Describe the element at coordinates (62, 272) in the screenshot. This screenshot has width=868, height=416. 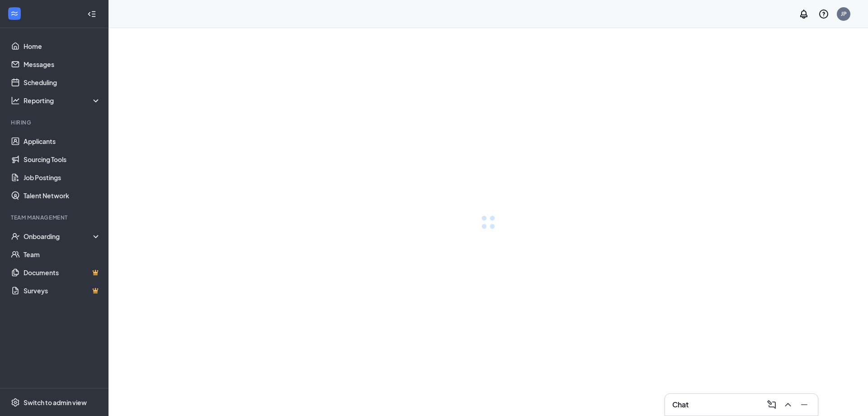
I see `a: DocumentsCrown` at that location.